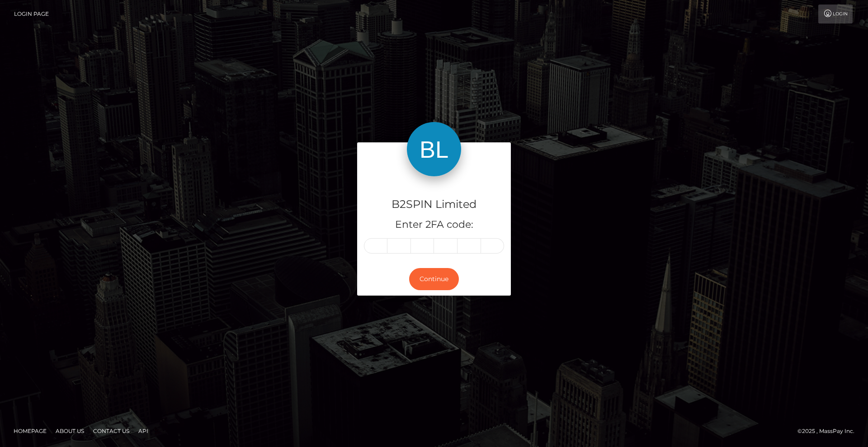 The image size is (868, 447). Describe the element at coordinates (434, 204) in the screenshot. I see `h4: B2SPIN Limited` at that location.